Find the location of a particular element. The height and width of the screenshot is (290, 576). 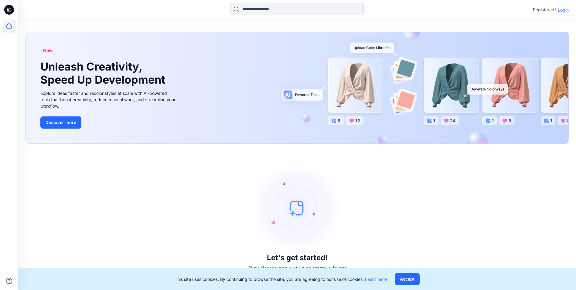

span: New is located at coordinates (48, 50).